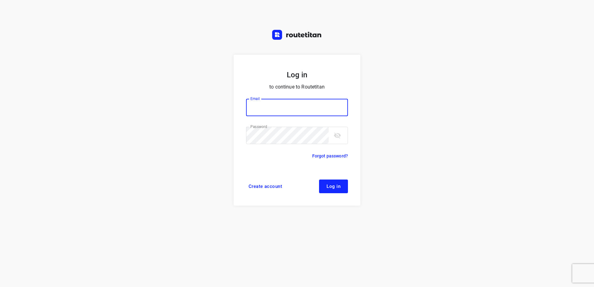 Image resolution: width=594 pixels, height=287 pixels. I want to click on button: toggle password visibility, so click(337, 135).